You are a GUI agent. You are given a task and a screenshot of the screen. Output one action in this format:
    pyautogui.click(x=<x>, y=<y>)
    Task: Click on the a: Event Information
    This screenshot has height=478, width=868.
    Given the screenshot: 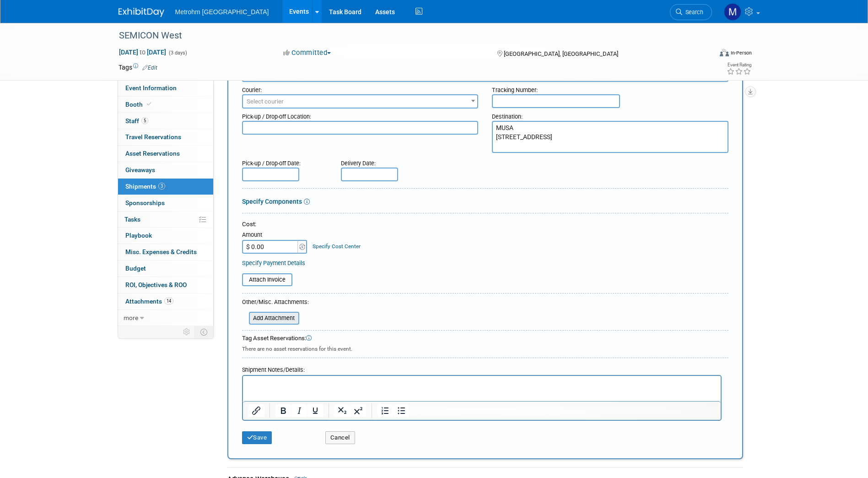 What is the action you would take?
    pyautogui.click(x=165, y=88)
    